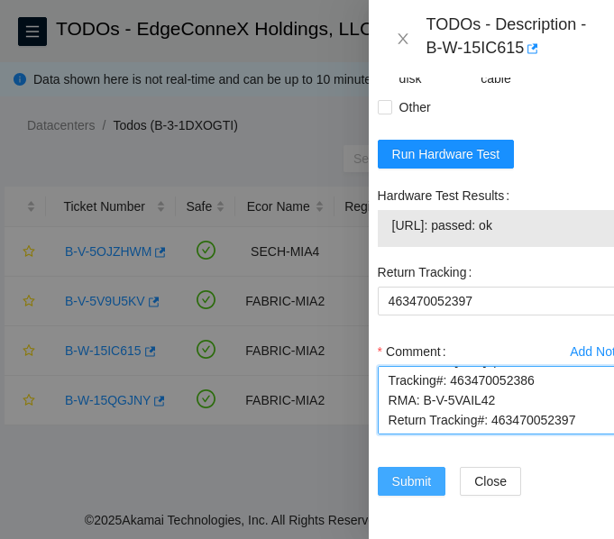 The image size is (614, 539). Describe the element at coordinates (446, 154) in the screenshot. I see `button: Run Hardware Test` at that location.